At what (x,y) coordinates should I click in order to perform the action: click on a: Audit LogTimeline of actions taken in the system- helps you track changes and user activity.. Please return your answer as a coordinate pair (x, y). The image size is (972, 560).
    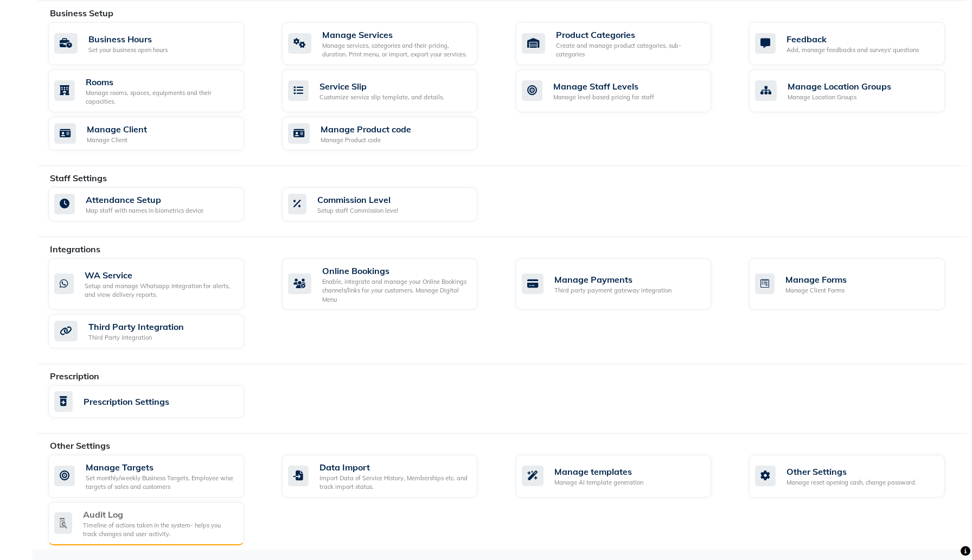
    Looking at the image, I should click on (156, 524).